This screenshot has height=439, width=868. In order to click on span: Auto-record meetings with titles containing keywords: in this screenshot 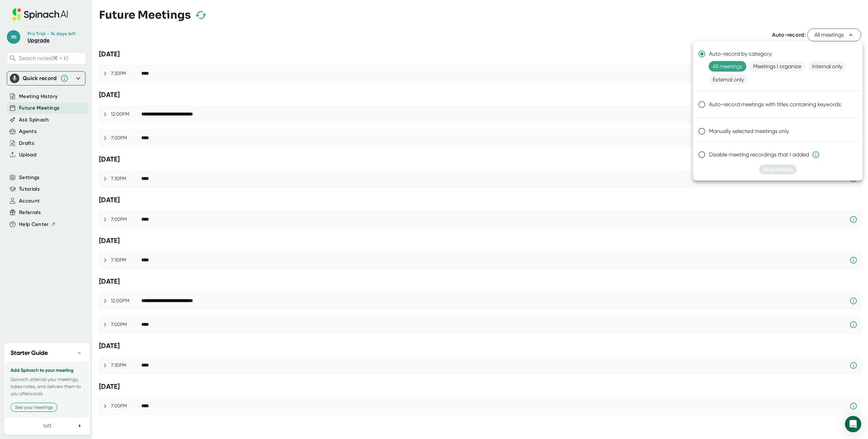, I will do `click(775, 105)`.